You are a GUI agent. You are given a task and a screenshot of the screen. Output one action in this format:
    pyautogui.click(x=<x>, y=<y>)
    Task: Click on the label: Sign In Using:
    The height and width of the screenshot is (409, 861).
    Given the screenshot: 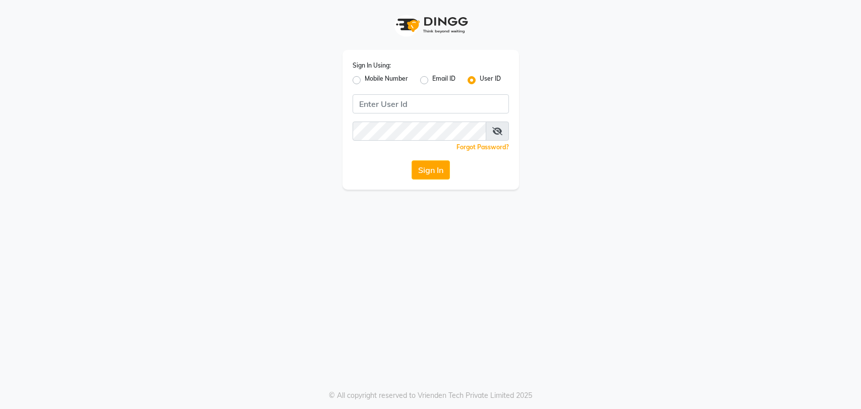 What is the action you would take?
    pyautogui.click(x=372, y=66)
    